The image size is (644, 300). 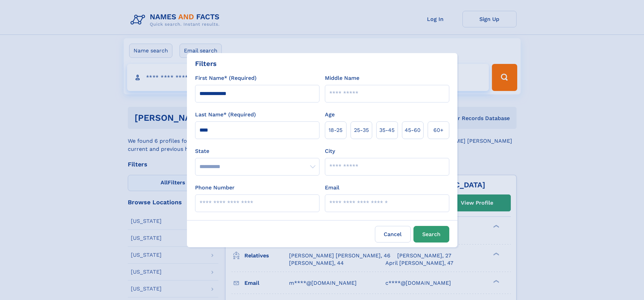 What do you see at coordinates (206, 64) in the screenshot?
I see `div: Filters` at bounding box center [206, 64].